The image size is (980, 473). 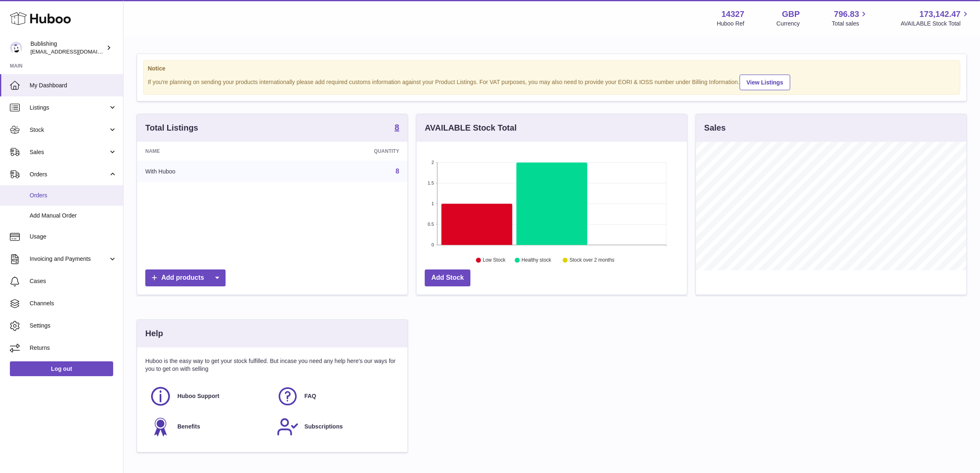 What do you see at coordinates (941, 14) in the screenshot?
I see `span: 173,142.47` at bounding box center [941, 14].